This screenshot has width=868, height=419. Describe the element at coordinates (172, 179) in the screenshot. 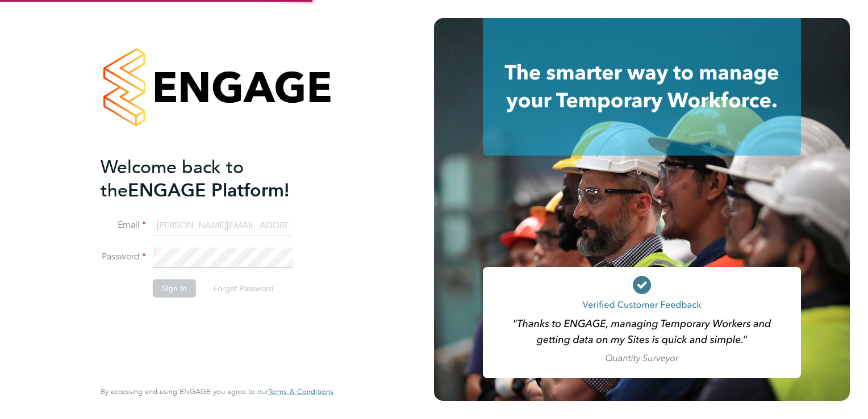

I see `span: Welcome back to the` at that location.